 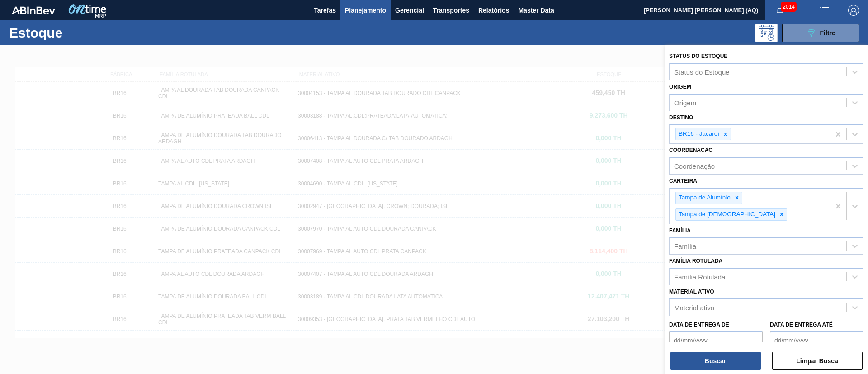 I want to click on span: Gerencial, so click(x=409, y=10).